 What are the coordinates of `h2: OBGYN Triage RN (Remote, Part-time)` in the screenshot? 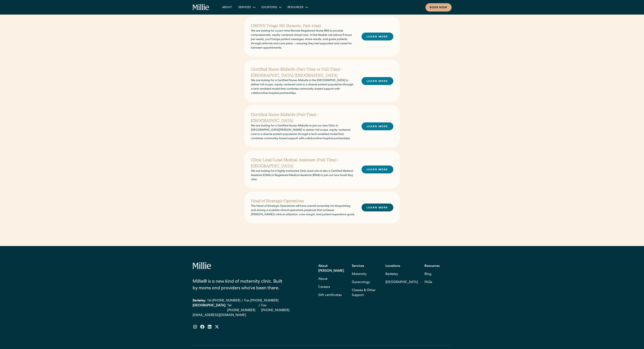 It's located at (303, 26).